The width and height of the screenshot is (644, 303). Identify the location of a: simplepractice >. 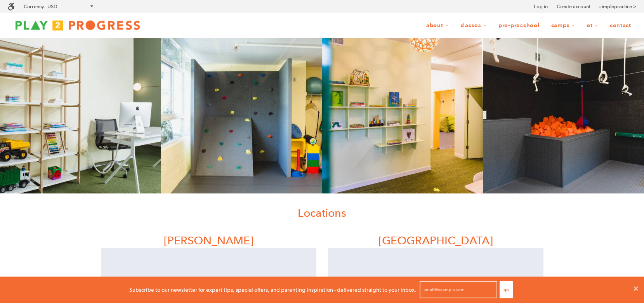
(617, 7).